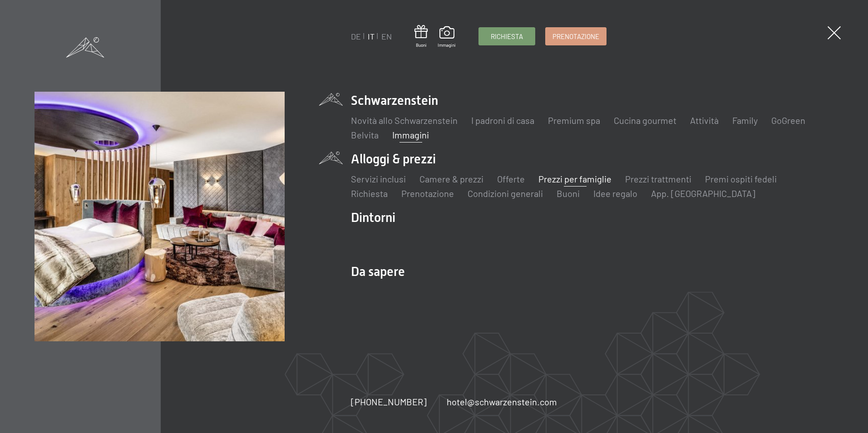 The image size is (868, 433). I want to click on a: IT, so click(371, 36).